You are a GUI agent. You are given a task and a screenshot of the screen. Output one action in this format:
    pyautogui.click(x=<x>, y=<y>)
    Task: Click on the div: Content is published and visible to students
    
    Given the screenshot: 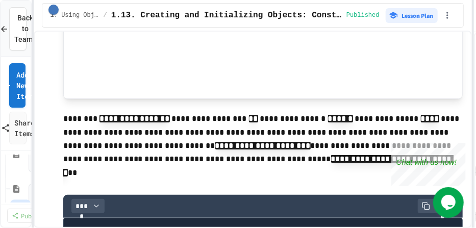 What is the action you would take?
    pyautogui.click(x=365, y=15)
    